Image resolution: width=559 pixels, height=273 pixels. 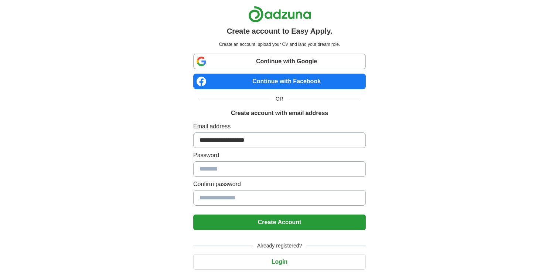 I want to click on label: Email address, so click(x=279, y=126).